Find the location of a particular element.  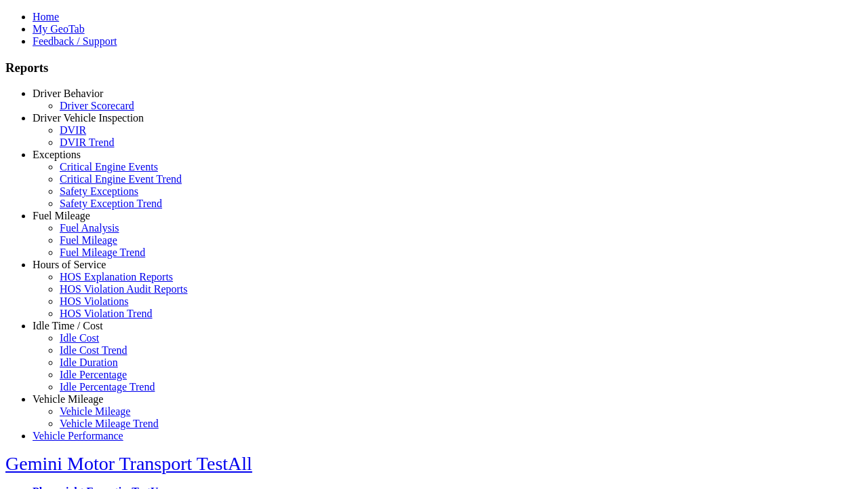

a: Home is located at coordinates (45, 16).